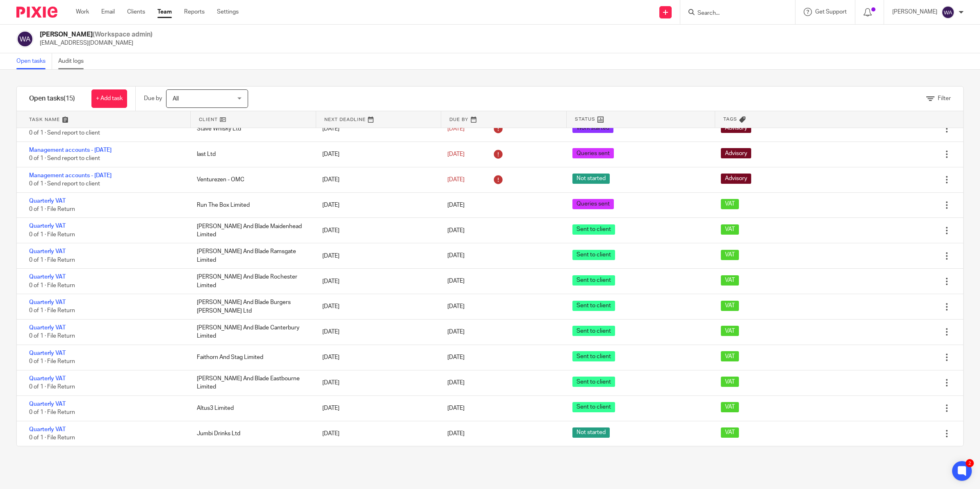 The image size is (980, 489). Describe the element at coordinates (251, 128) in the screenshot. I see `div: Stave Whisky Ltd` at that location.